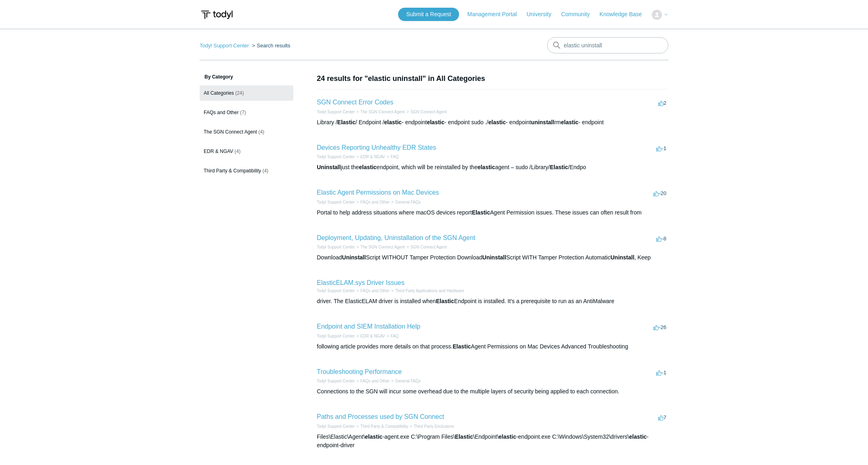 This screenshot has width=868, height=465. Describe the element at coordinates (492, 167) in the screenshot. I see `div: just the endpoint, which will be reinstalled by the agent – sudo /Library/ /Endpo` at that location.